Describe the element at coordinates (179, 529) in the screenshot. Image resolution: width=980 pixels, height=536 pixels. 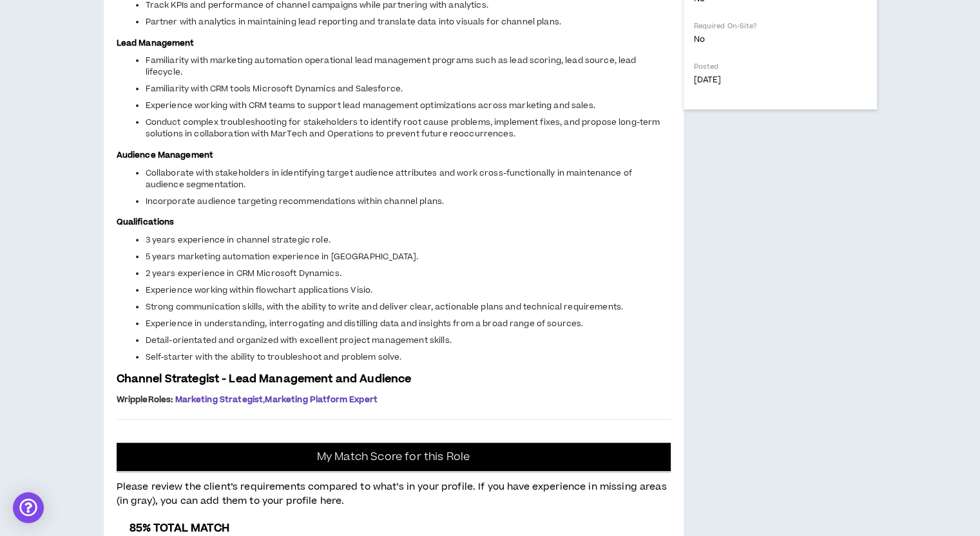
I see `span: 85% Total Match` at that location.